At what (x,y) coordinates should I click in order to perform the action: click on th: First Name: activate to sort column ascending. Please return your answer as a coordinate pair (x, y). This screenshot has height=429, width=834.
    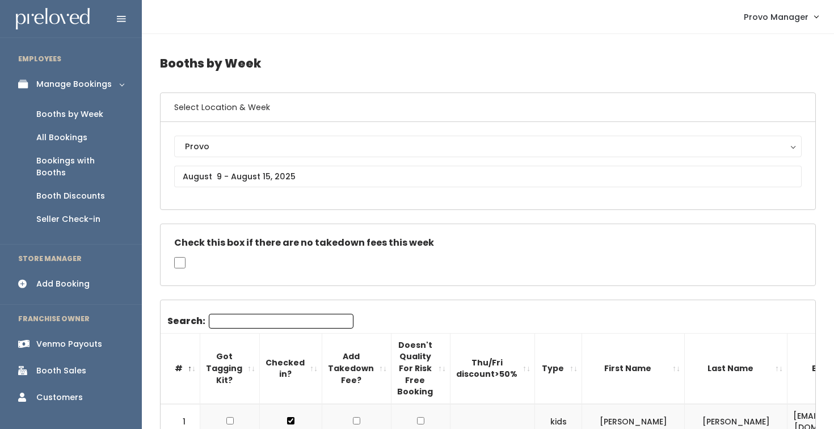
    Looking at the image, I should click on (633, 368).